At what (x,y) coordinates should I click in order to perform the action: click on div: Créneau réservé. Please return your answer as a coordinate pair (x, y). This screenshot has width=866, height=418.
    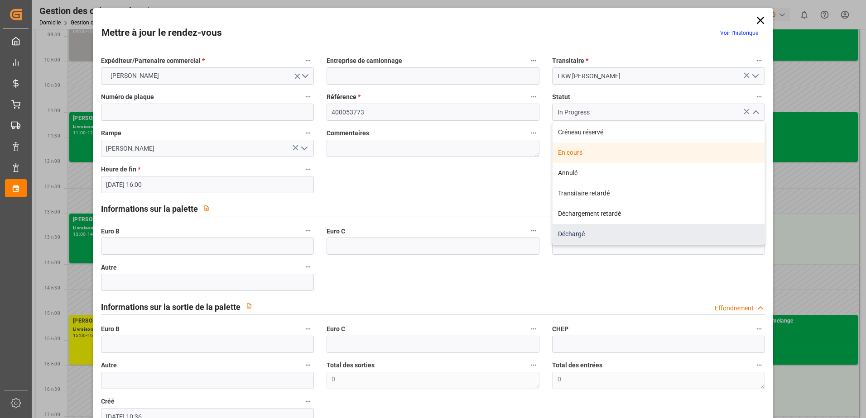
    Looking at the image, I should click on (658, 132).